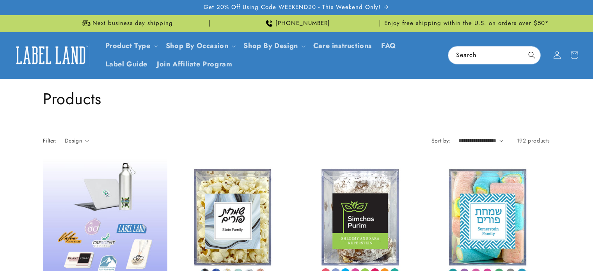  I want to click on a: FAQ, so click(389, 46).